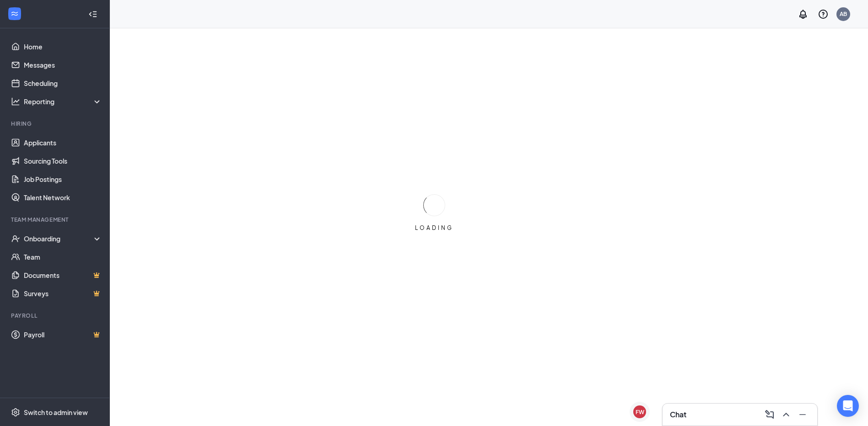 The image size is (868, 426). Describe the element at coordinates (63, 179) in the screenshot. I see `a: Job Postings` at that location.